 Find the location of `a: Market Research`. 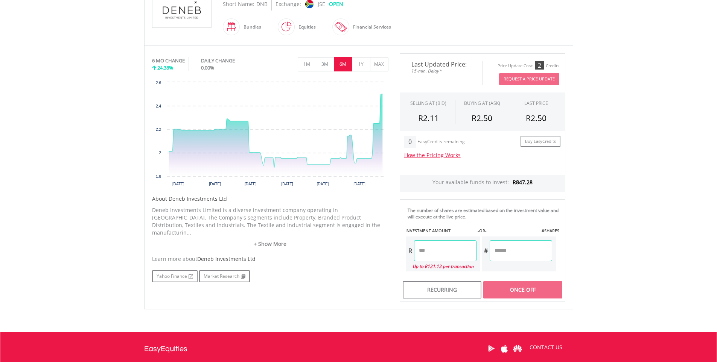

a: Market Research is located at coordinates (224, 277).